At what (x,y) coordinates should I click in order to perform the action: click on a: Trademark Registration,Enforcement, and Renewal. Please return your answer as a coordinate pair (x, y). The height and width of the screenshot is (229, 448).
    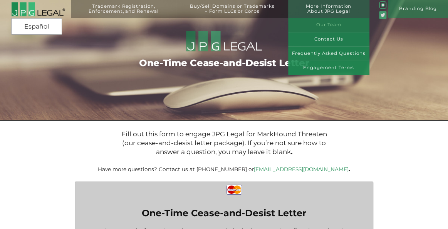
    Looking at the image, I should click on (123, 13).